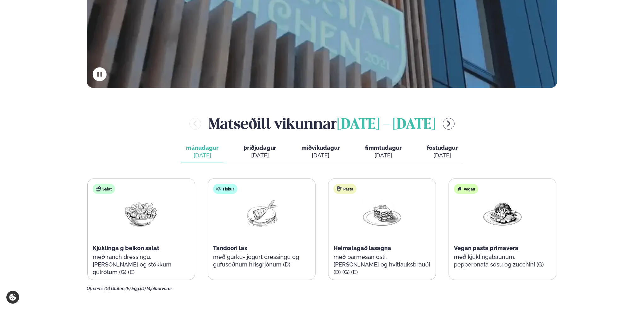 Image resolution: width=644 pixels, height=310 pixels. Describe the element at coordinates (126, 248) in the screenshot. I see `span: Kjúklinga g beikon salat` at that location.